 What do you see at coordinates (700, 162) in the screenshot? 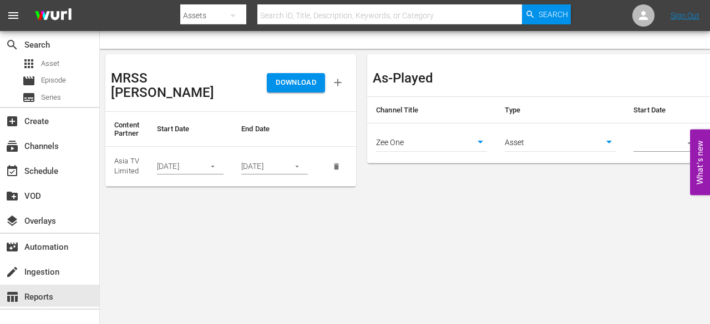
I see `button: Open Feedback Widget` at bounding box center [700, 162].